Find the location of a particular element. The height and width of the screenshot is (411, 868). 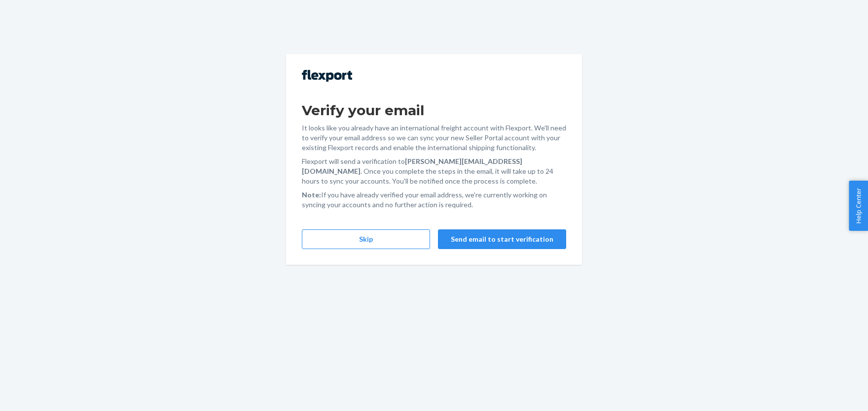

p: If you have already verified your email address, we're currently working on syncing your accounts... is located at coordinates (434, 200).